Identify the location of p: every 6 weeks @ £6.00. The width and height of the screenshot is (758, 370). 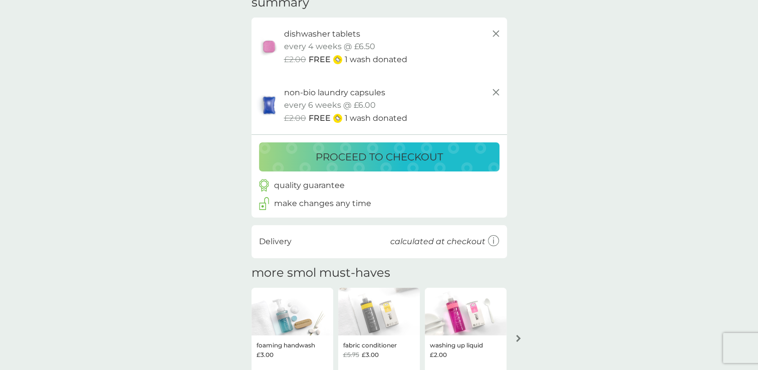
(330, 105).